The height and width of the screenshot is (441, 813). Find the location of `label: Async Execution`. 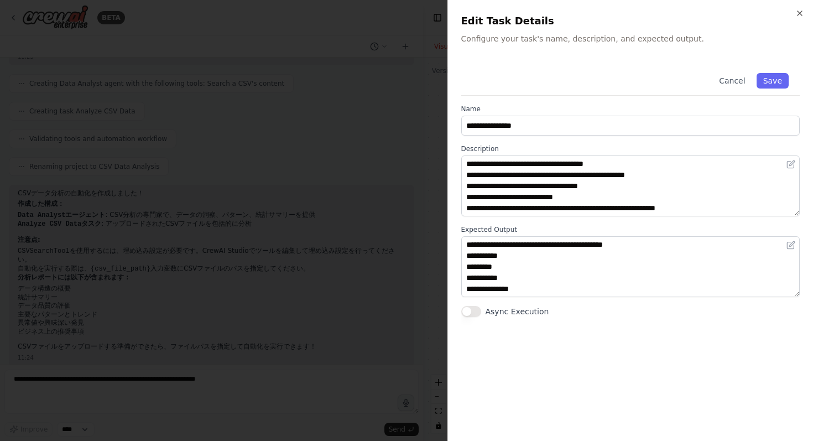

label: Async Execution is located at coordinates (517, 312).